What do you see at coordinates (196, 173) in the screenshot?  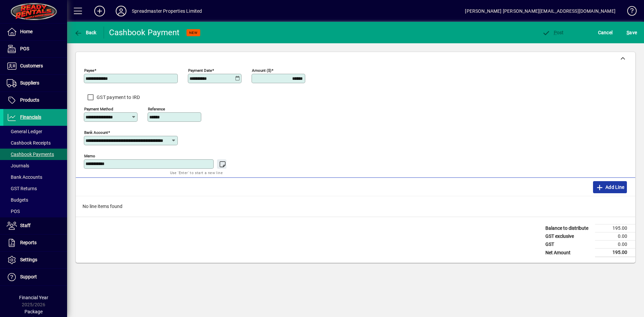 I see `mat-hint: Use 'Enter' to start a new line` at bounding box center [196, 173].